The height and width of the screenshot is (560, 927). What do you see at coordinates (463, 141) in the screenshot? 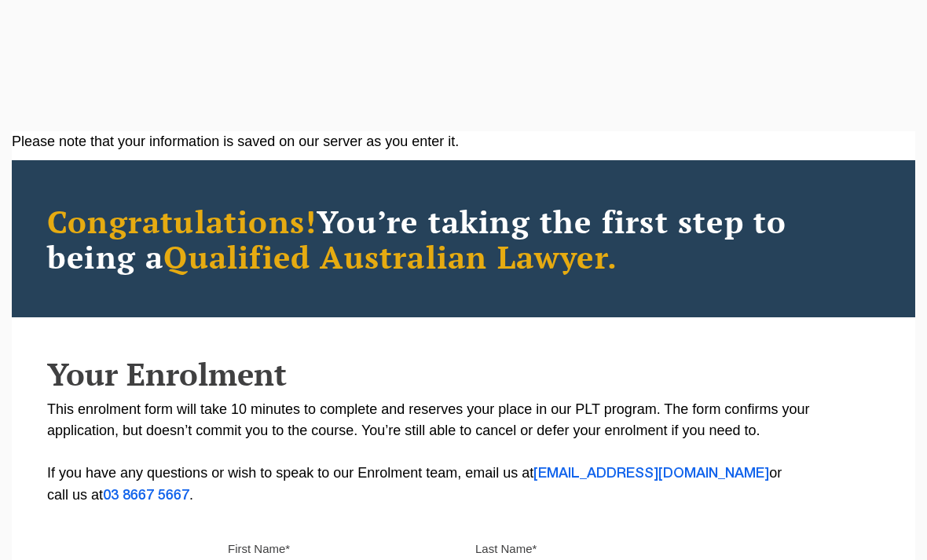
I see `div: Please note that your information is saved on our server as you enter it.` at bounding box center [463, 141].